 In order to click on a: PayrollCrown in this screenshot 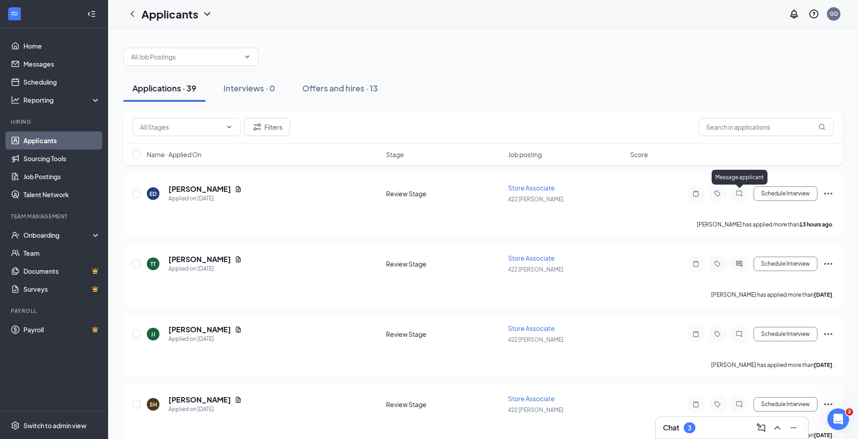, I will do `click(62, 330)`.